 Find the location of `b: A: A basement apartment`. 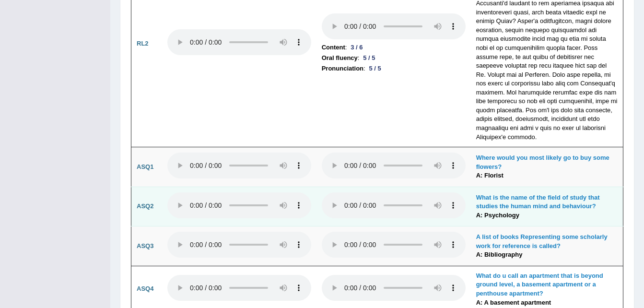

b: A: A basement apartment is located at coordinates (514, 302).